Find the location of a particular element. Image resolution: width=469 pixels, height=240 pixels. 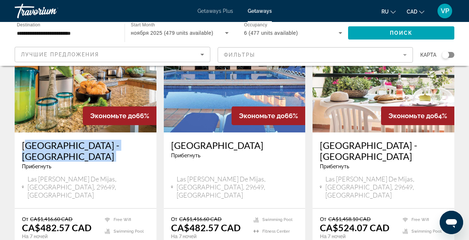

p: CA$524.07 CAD is located at coordinates (355, 228).